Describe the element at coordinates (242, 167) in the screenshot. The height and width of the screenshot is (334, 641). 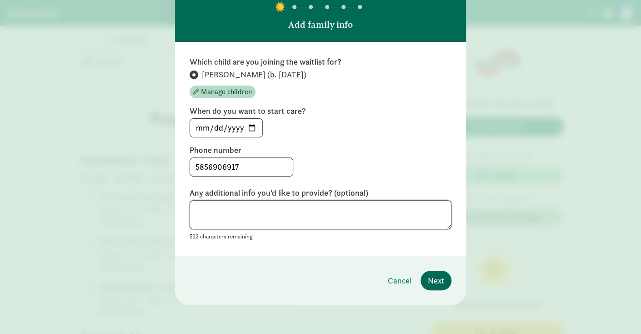
I see `input: 5555555555` at that location.